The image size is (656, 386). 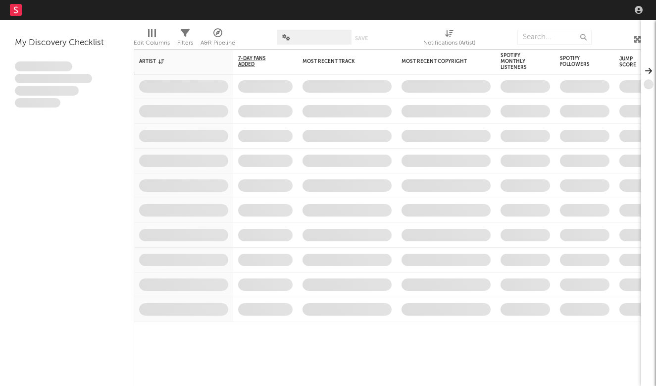 I want to click on span: Praesent ac interdum, so click(x=47, y=91).